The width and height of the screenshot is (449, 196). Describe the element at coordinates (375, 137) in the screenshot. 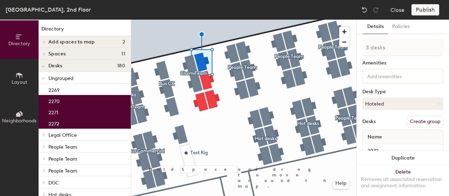

I see `span: Name` at that location.